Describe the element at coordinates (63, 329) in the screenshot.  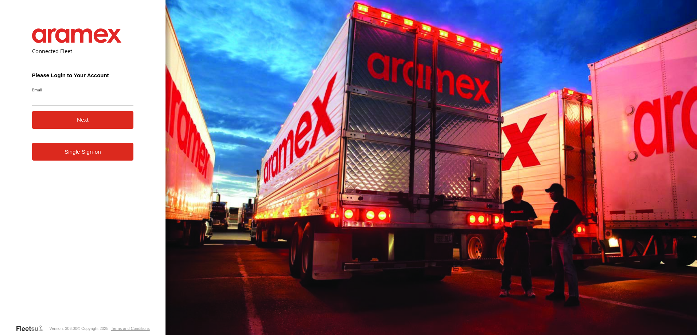
I see `div: Version: 306.00` at that location.